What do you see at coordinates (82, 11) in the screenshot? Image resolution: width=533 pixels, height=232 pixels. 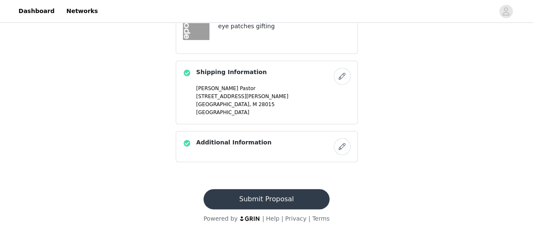 I see `a: Networks` at bounding box center [82, 11].